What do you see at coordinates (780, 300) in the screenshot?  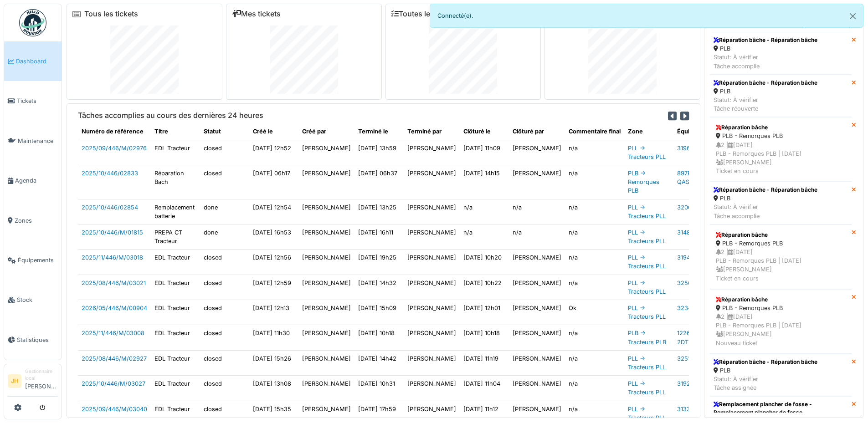 I see `div: Réparation bâche` at bounding box center [780, 300].